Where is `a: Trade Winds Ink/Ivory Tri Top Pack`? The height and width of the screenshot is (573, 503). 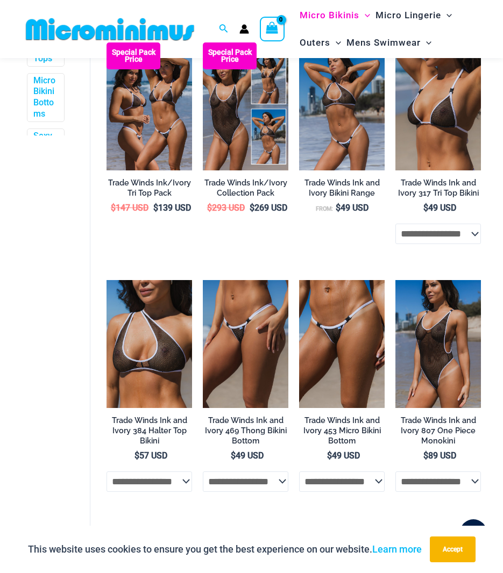
a: Trade Winds Ink/Ivory Tri Top Pack is located at coordinates (149, 190).